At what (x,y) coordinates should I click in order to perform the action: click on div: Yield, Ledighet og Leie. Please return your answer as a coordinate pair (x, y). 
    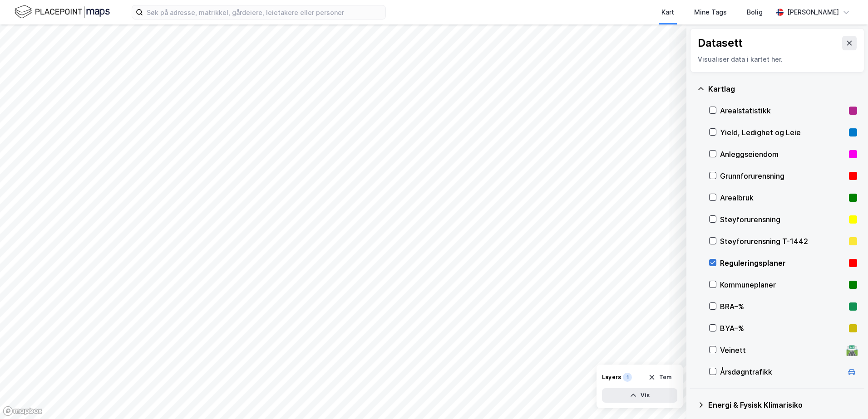
    Looking at the image, I should click on (782, 132).